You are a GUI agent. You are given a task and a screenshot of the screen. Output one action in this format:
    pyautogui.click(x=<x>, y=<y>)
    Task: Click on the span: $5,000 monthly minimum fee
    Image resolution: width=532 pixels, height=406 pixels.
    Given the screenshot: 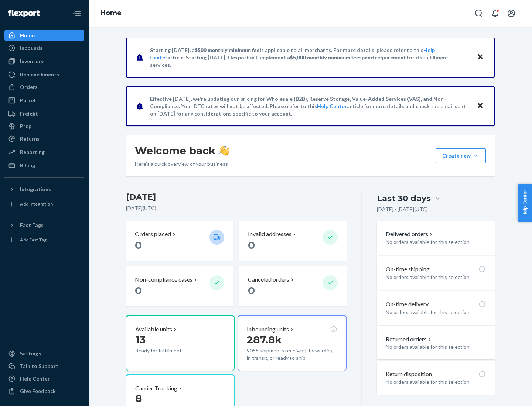 What is the action you would take?
    pyautogui.click(x=324, y=58)
    